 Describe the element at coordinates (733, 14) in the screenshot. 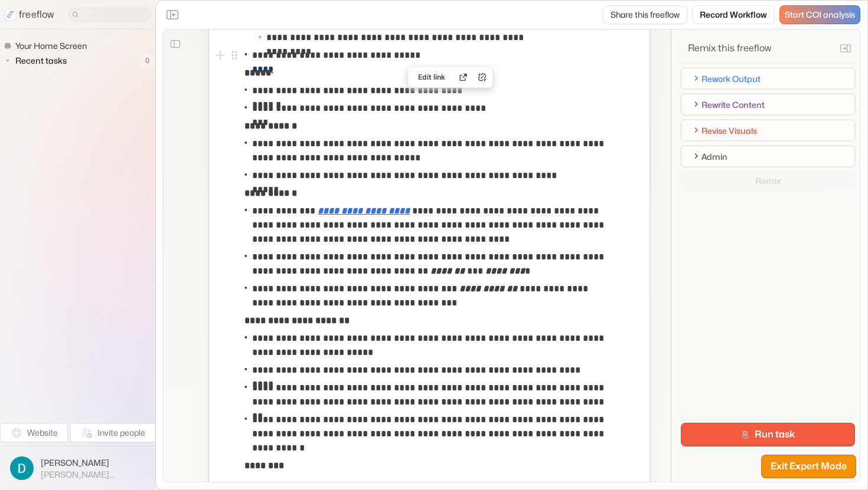

I see `a: Record Workflow` at that location.